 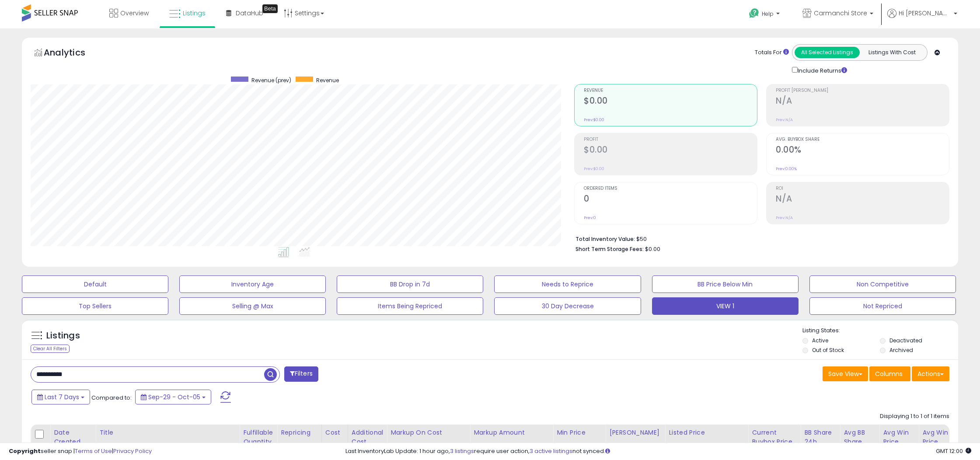 What do you see at coordinates (906, 340) in the screenshot?
I see `label: Deactivated` at bounding box center [906, 340].